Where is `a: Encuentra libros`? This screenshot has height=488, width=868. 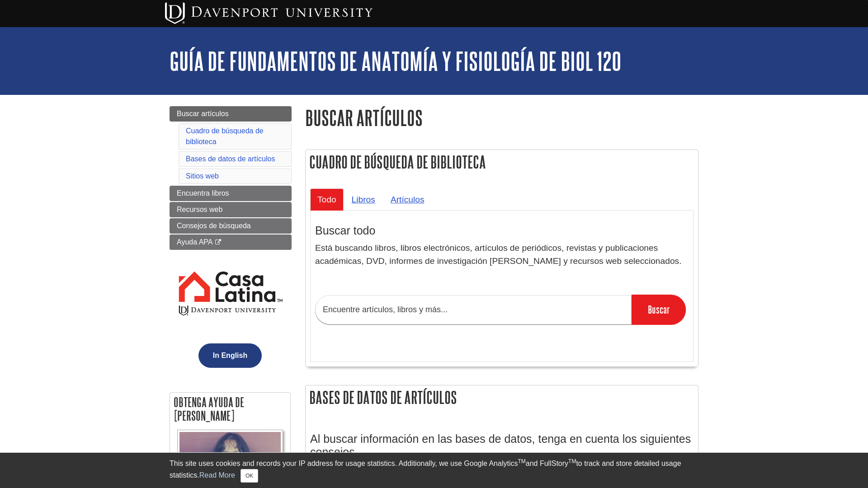 a: Encuentra libros is located at coordinates (231, 193).